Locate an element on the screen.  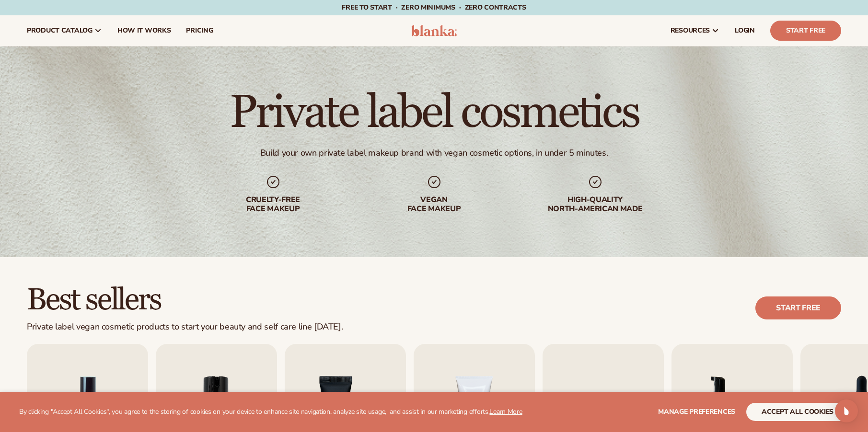
button: accept all cookies is located at coordinates (798, 412).